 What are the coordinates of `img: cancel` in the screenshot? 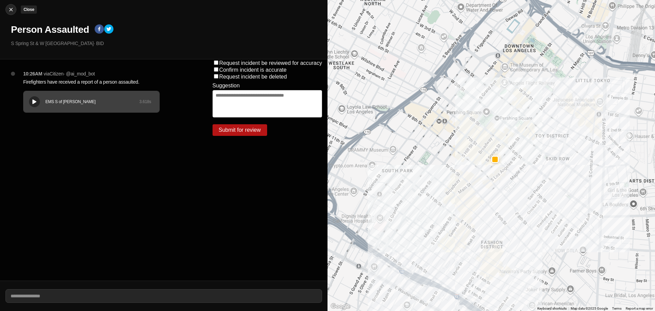 It's located at (11, 10).